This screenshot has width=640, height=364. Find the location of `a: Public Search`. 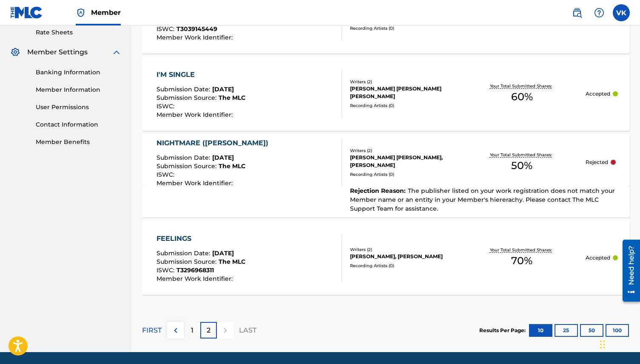

a: Public Search is located at coordinates (577, 12).